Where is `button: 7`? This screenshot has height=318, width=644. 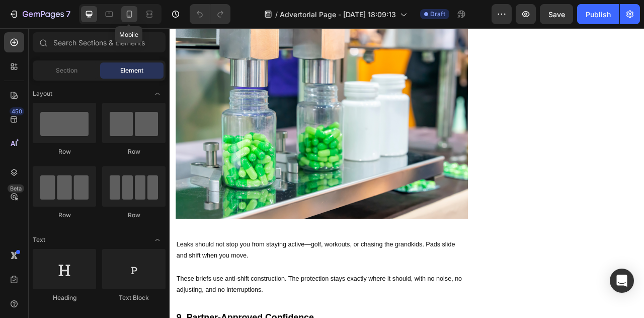 button: 7 is located at coordinates (39, 14).